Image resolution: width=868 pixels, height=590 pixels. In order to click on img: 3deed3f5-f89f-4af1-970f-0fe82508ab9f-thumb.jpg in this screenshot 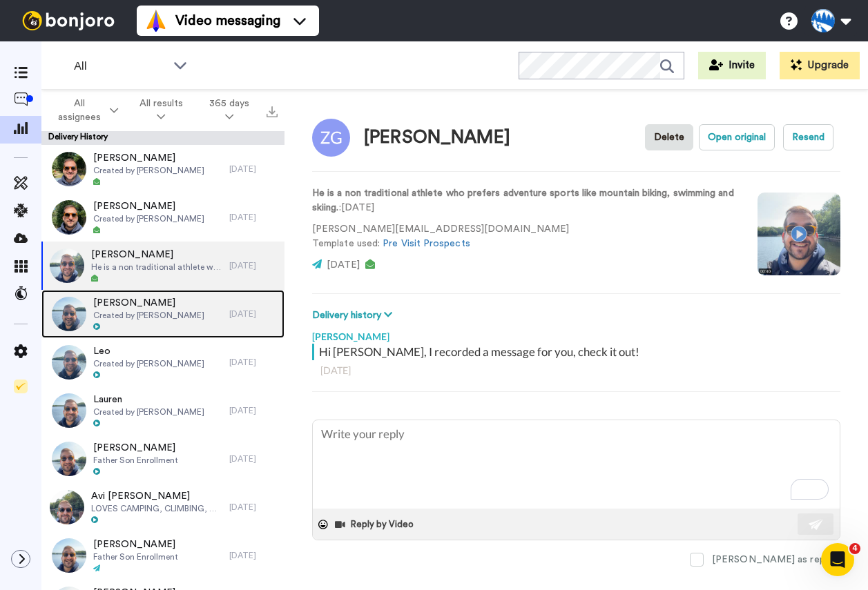, I will do `click(67, 507)`.